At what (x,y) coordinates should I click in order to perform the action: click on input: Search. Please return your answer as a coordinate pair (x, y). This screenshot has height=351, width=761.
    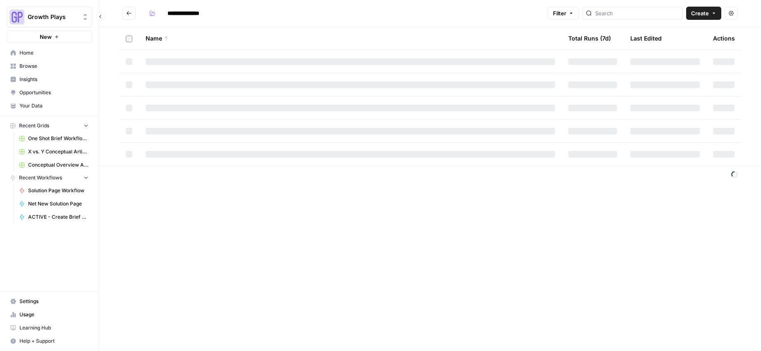
    Looking at the image, I should click on (637, 13).